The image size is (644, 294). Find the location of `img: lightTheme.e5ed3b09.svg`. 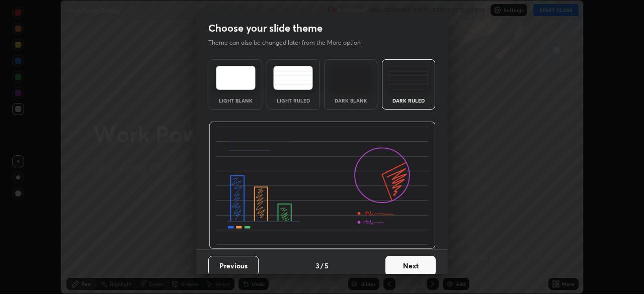

img: lightTheme.e5ed3b09.svg is located at coordinates (236, 78).